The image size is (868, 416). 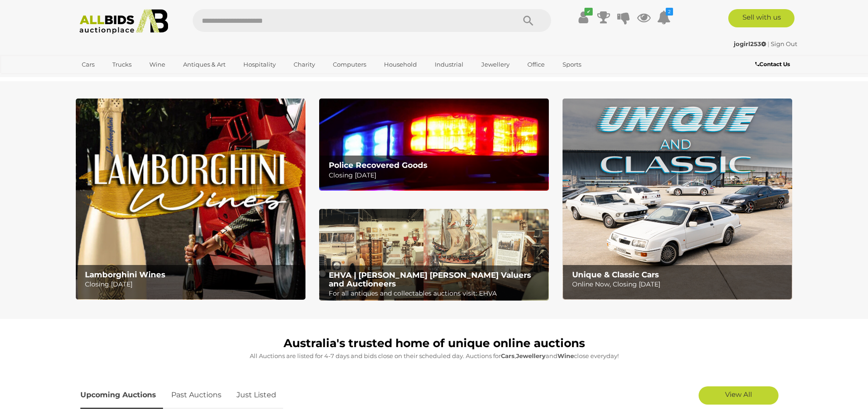 I want to click on a: Just Listed, so click(x=256, y=395).